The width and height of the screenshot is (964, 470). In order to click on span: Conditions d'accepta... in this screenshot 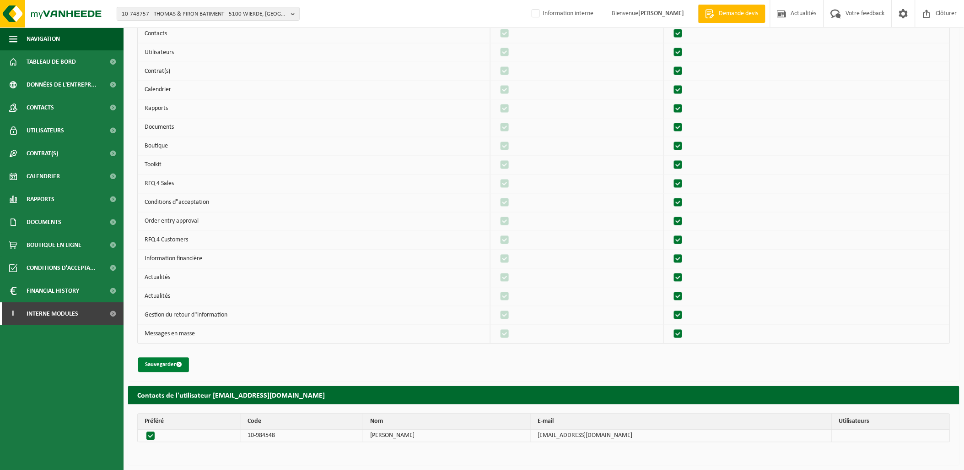, I will do `click(61, 268)`.